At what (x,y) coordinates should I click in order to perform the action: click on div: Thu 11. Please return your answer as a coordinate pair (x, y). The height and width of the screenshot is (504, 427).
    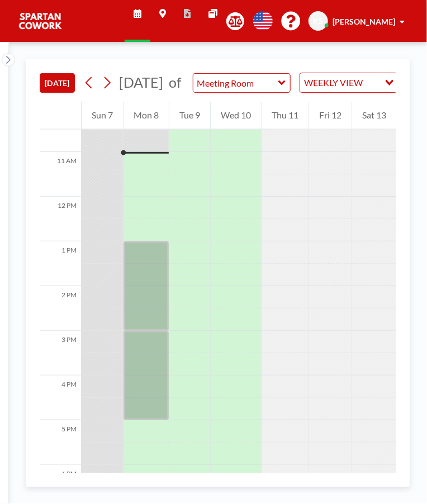
    Looking at the image, I should click on (285, 116).